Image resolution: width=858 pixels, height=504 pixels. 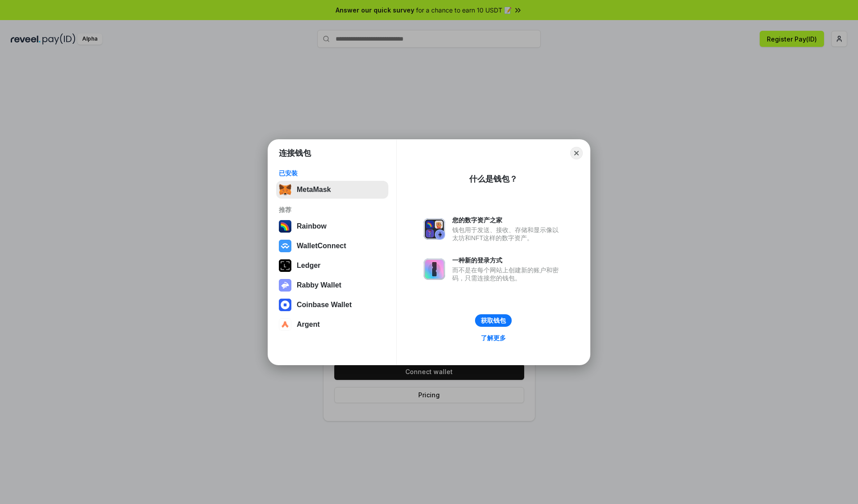 I want to click on div: 了解更多, so click(x=493, y=339).